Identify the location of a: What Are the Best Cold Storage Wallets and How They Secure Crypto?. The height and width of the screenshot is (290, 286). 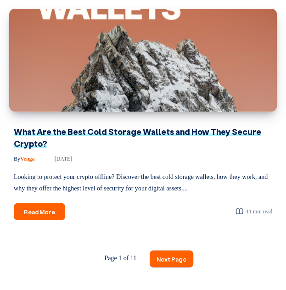
(137, 138).